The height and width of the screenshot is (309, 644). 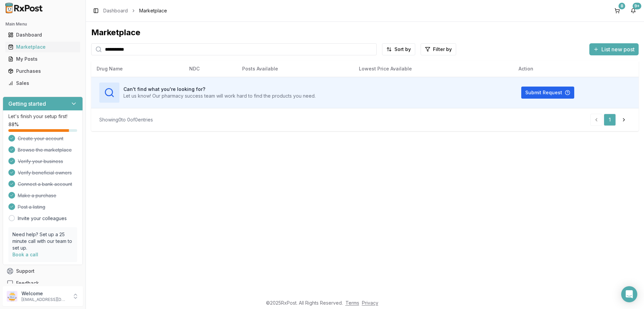 I want to click on button: Purchases, so click(x=42, y=71).